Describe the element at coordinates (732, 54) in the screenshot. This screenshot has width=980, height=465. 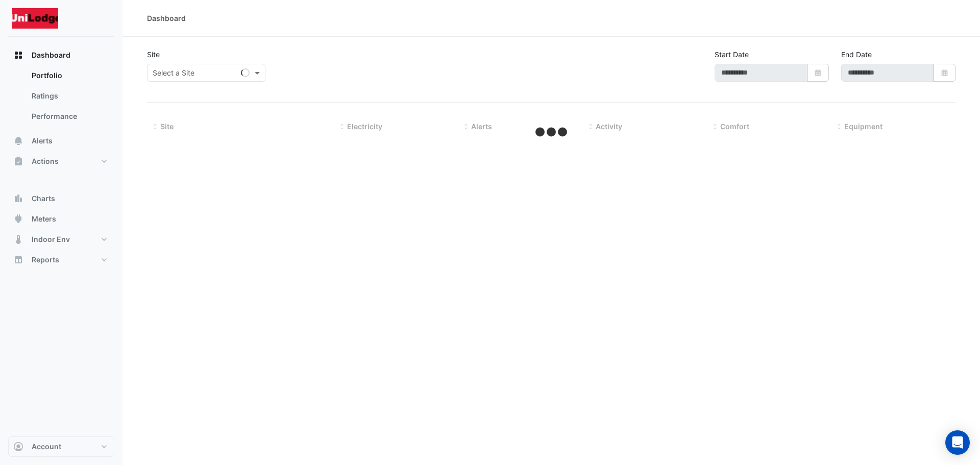
I see `label: Start Date` at that location.